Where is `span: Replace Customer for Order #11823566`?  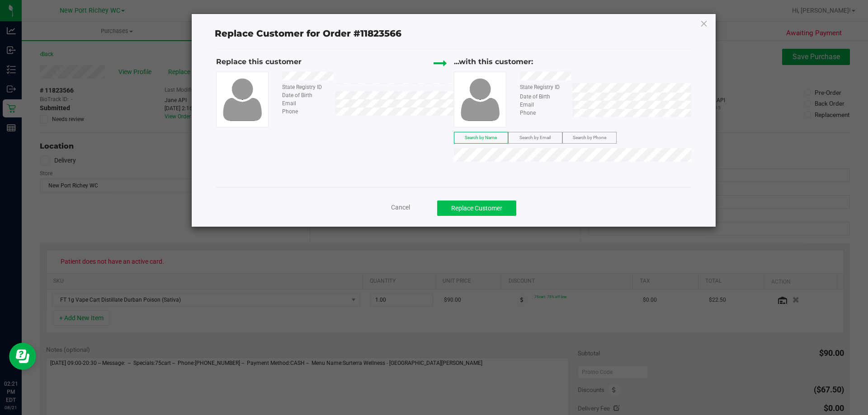 span: Replace Customer for Order #11823566 is located at coordinates (307, 34).